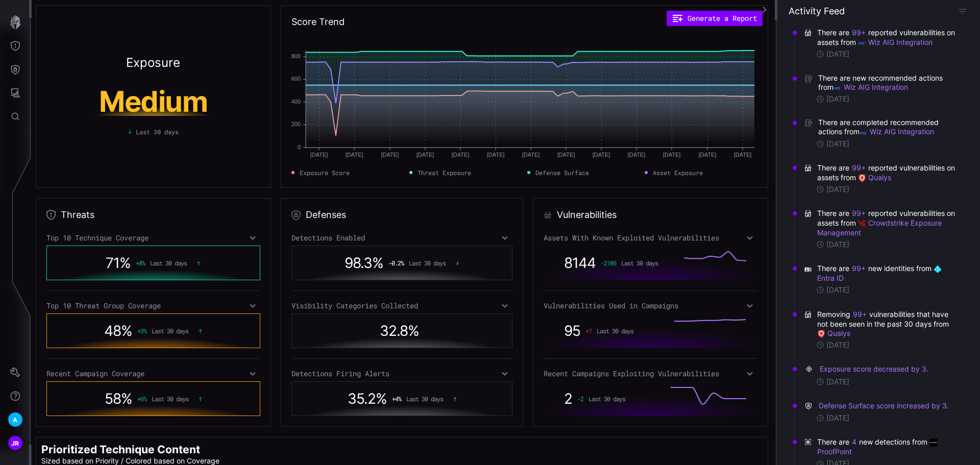  I want to click on span: 32.8 %, so click(399, 331).